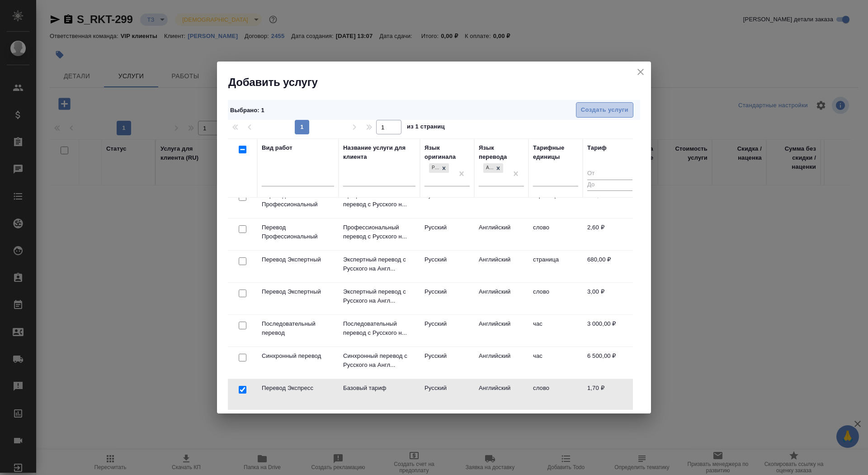  What do you see at coordinates (596, 148) in the screenshot?
I see `div: Тариф` at bounding box center [596, 148].